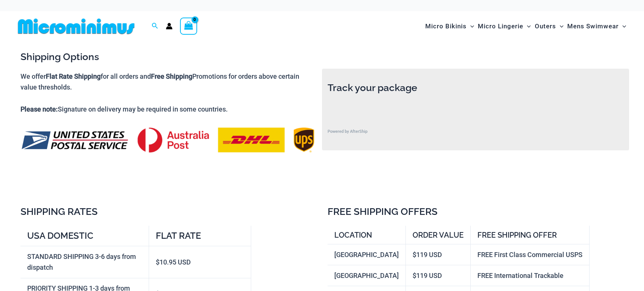 This screenshot has height=291, width=644. I want to click on a: Account icon link, so click(169, 26).